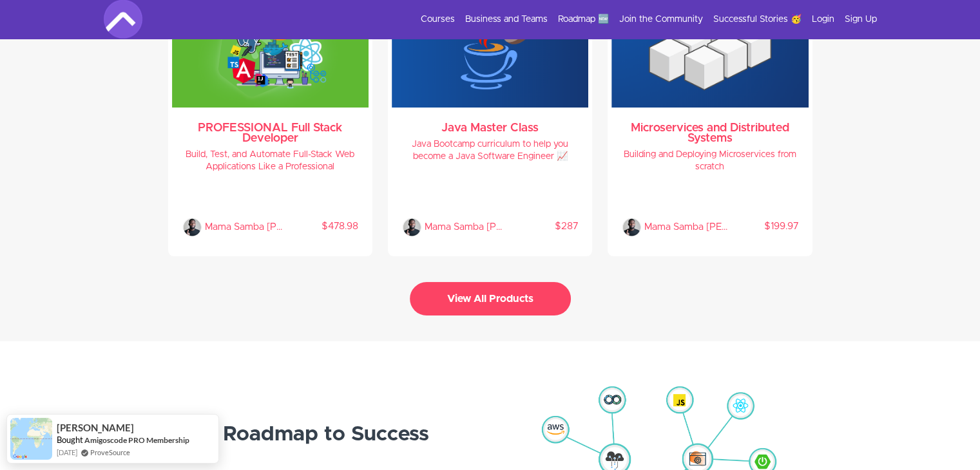 This screenshot has height=470, width=980. Describe the element at coordinates (270, 161) in the screenshot. I see `h4: Build, Test, and Automate Full-Stack Web Applications Like a Professional` at that location.